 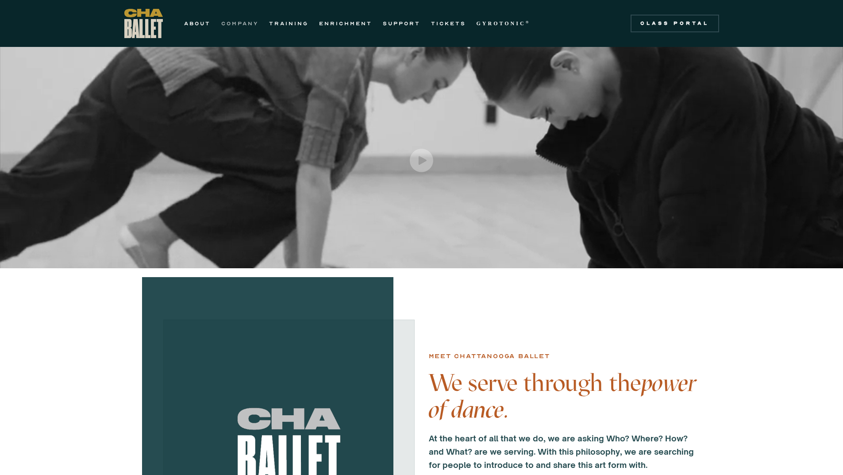 What do you see at coordinates (143, 23) in the screenshot?
I see `a: home` at bounding box center [143, 23].